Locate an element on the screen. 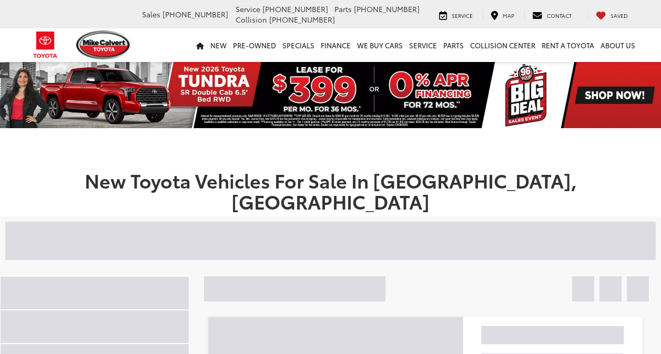 The height and width of the screenshot is (354, 661). a: Collision Center is located at coordinates (502, 45).